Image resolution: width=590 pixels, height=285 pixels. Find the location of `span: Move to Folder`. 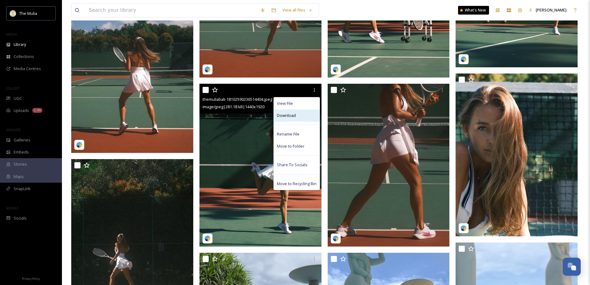

span: Move to Folder is located at coordinates (291, 146).